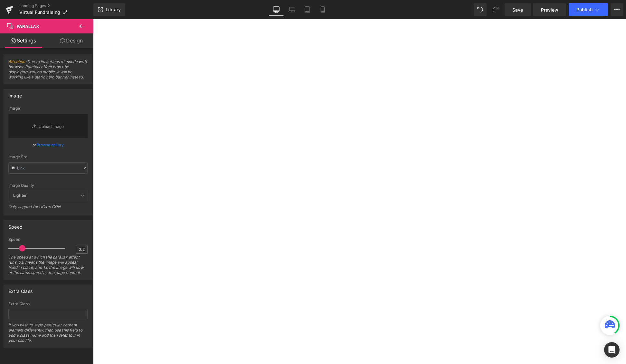 The image size is (626, 364). Describe the element at coordinates (71, 41) in the screenshot. I see `a: Design` at that location.